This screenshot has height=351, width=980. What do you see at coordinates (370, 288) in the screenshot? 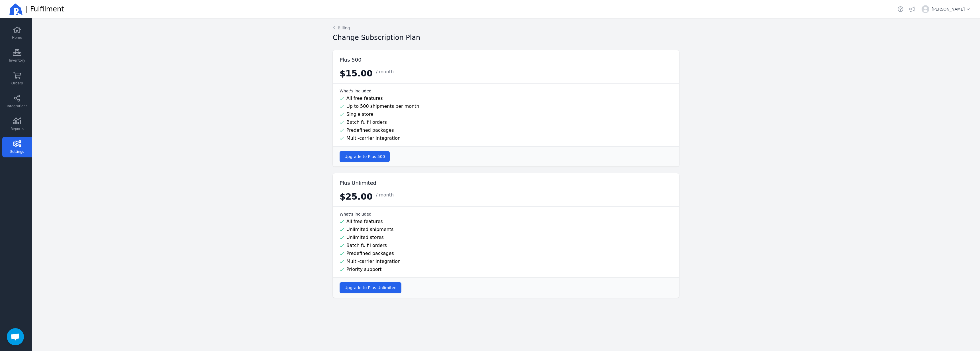
I see `span: Upgrade to Plus Unlimited` at bounding box center [370, 288].